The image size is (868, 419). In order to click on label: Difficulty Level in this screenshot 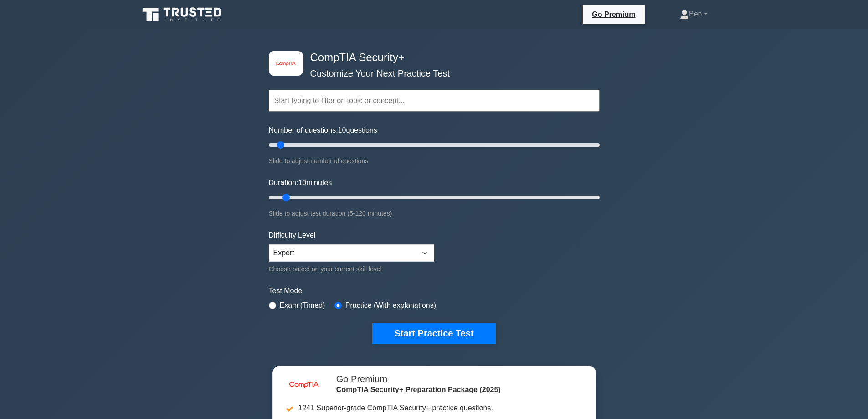, I will do `click(292, 235)`.